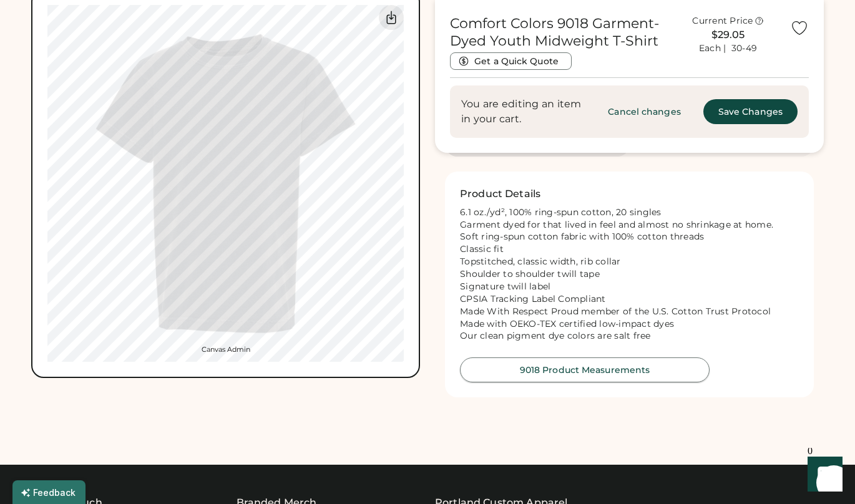 The height and width of the screenshot is (504, 855). I want to click on button: Save Changes, so click(750, 112).